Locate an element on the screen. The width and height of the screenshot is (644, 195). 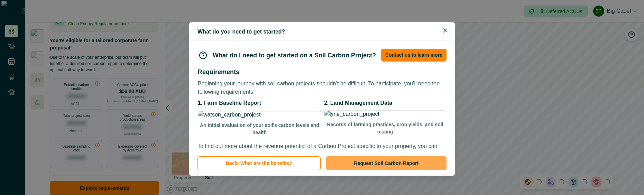
header: What do you need to get started? is located at coordinates (322, 31).